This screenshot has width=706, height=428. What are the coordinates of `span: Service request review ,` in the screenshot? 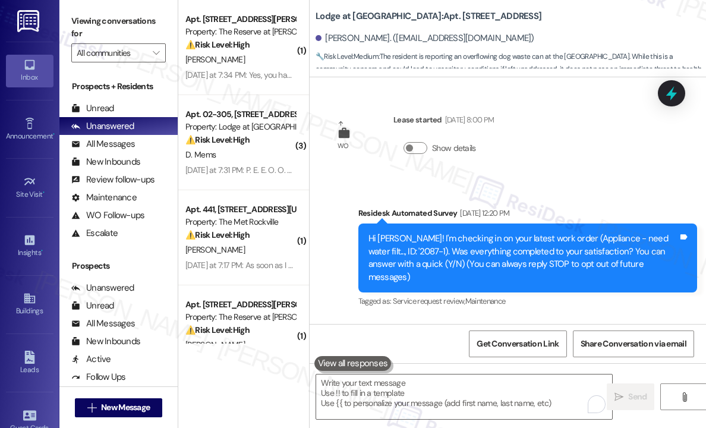 It's located at (429, 301).